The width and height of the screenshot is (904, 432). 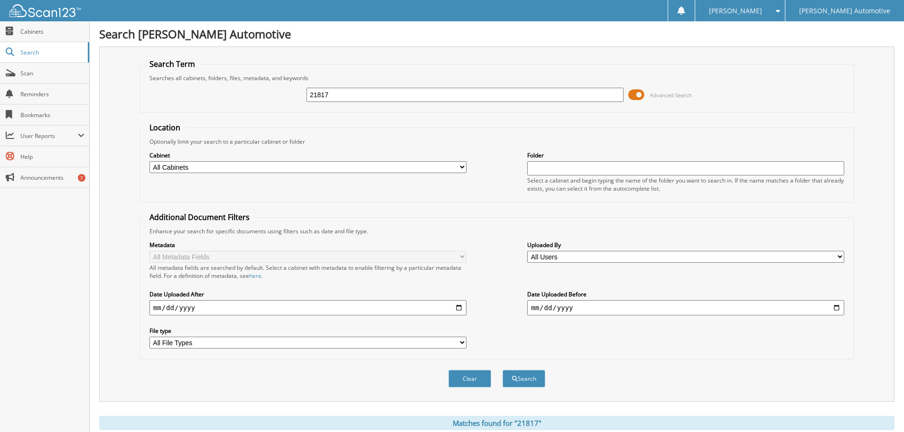 What do you see at coordinates (255, 276) in the screenshot?
I see `a: here` at bounding box center [255, 276].